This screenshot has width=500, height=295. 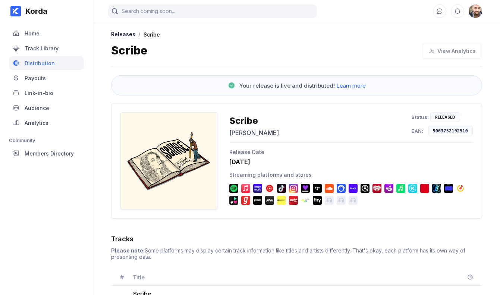 What do you see at coordinates (46, 140) in the screenshot?
I see `div: Community` at bounding box center [46, 140].